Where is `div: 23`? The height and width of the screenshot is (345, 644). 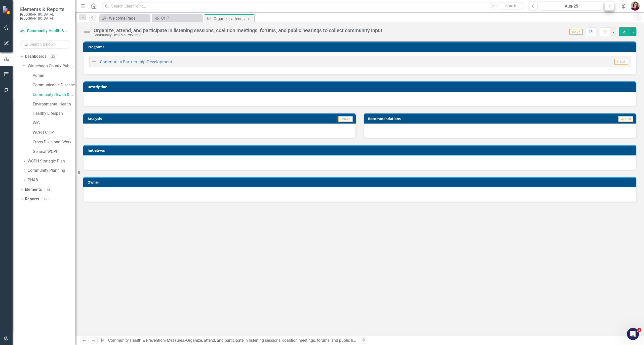
div: 23 is located at coordinates (53, 57).